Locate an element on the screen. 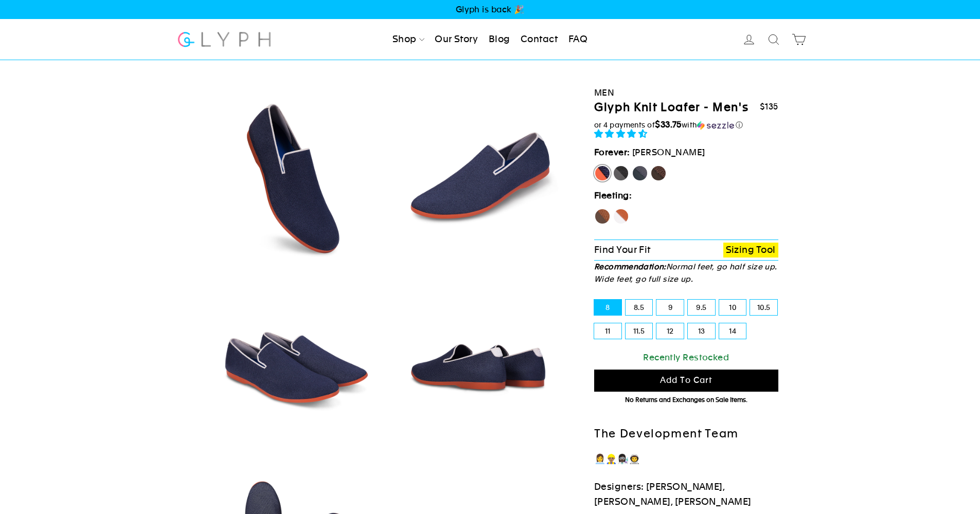 The width and height of the screenshot is (980, 514). p: Normal feet, go half size up. Wide feet, go full size up. is located at coordinates (686, 273).